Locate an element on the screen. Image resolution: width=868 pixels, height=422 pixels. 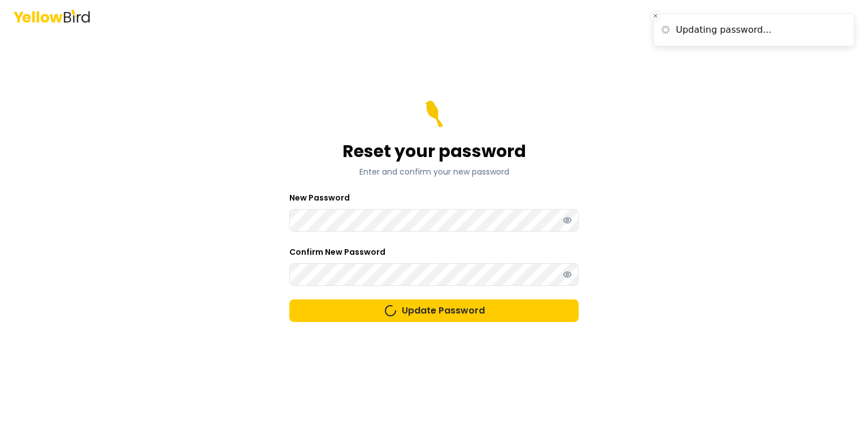
button: Update Password is located at coordinates (434, 310).